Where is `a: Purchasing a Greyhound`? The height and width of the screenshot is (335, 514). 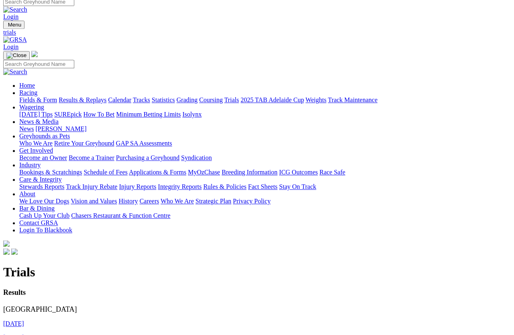 a: Purchasing a Greyhound is located at coordinates (148, 158).